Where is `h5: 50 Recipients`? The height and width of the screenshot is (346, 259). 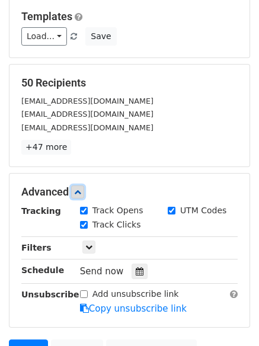 h5: 50 Recipients is located at coordinates (129, 83).